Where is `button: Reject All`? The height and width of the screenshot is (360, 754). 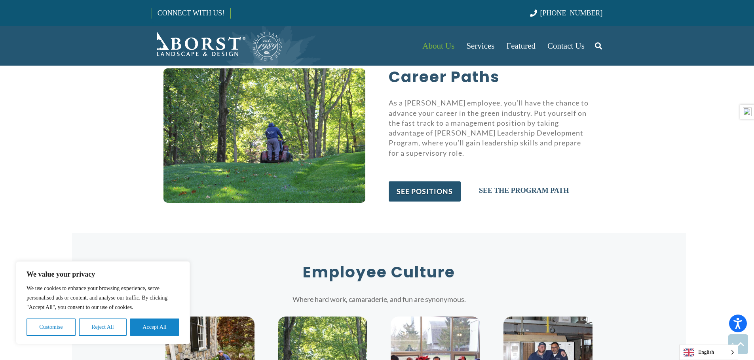 button: Reject All is located at coordinates (102, 328).